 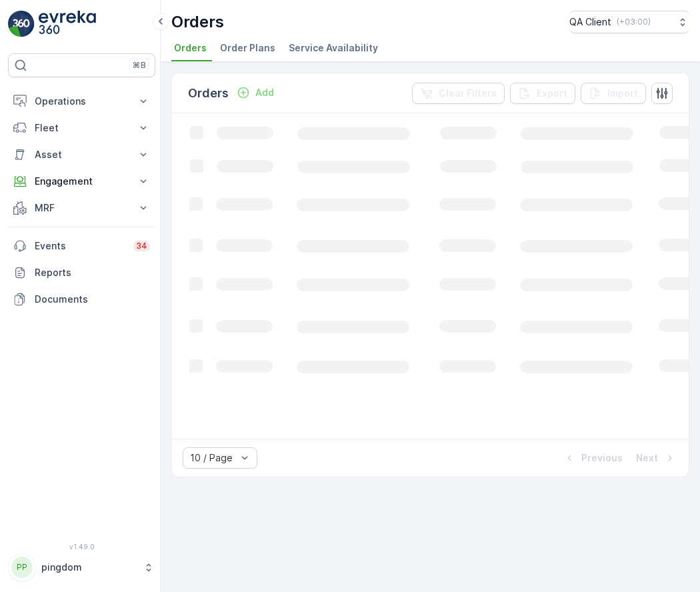 I want to click on button: Asset, so click(x=81, y=155).